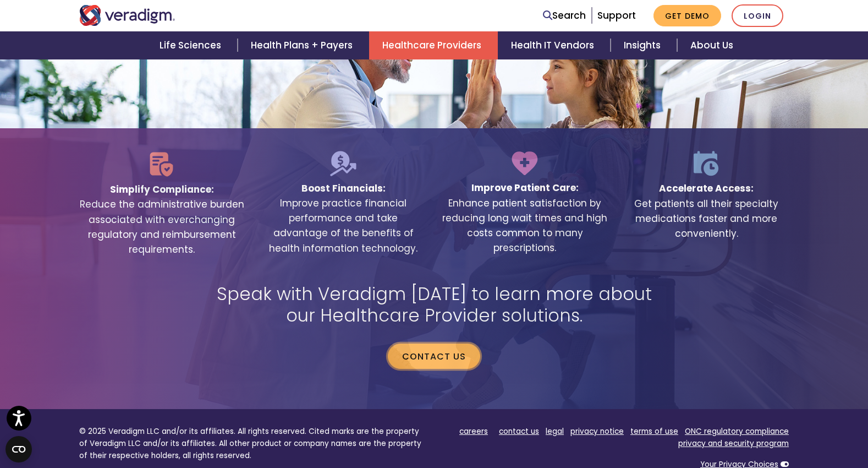 Image resolution: width=868 pixels, height=468 pixels. I want to click on a: careers, so click(474, 431).